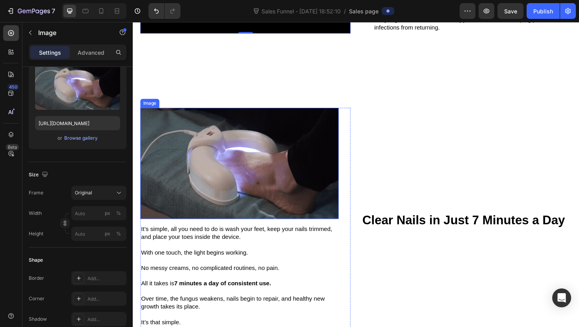 Image resolution: width=579 pixels, height=327 pixels. What do you see at coordinates (36, 234) in the screenshot?
I see `label: Height` at bounding box center [36, 234].